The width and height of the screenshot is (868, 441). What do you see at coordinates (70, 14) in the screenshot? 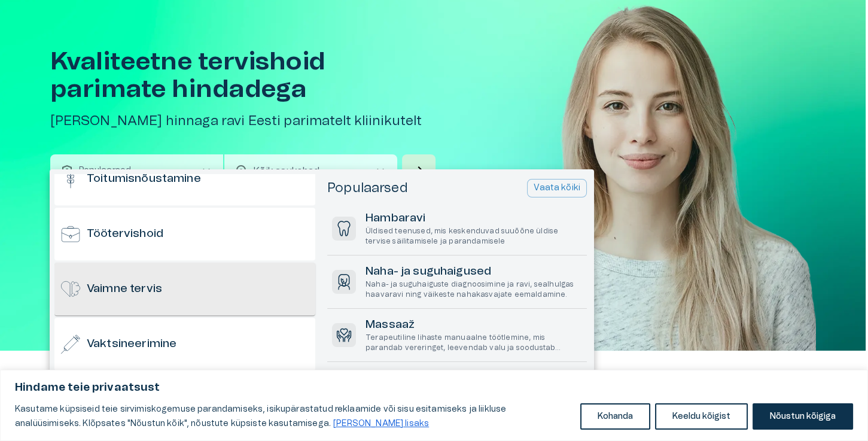
I see `span: Help` at bounding box center [70, 14].